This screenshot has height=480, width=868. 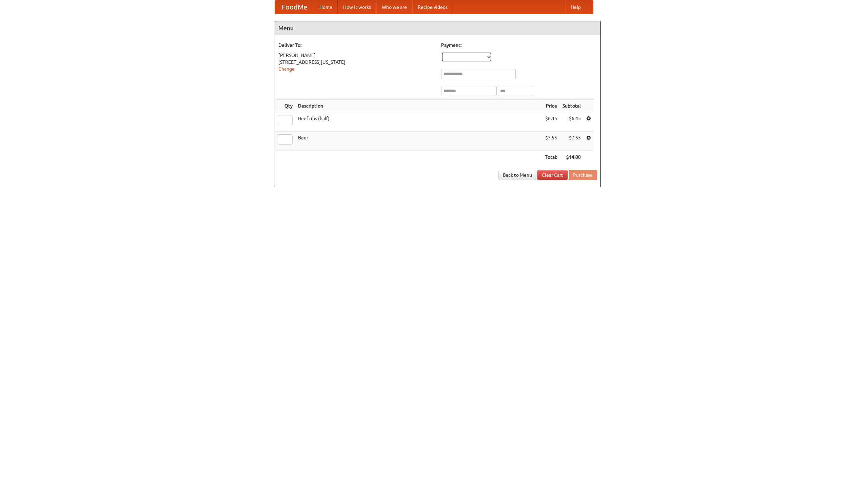 What do you see at coordinates (551, 106) in the screenshot?
I see `th: Price` at bounding box center [551, 106].